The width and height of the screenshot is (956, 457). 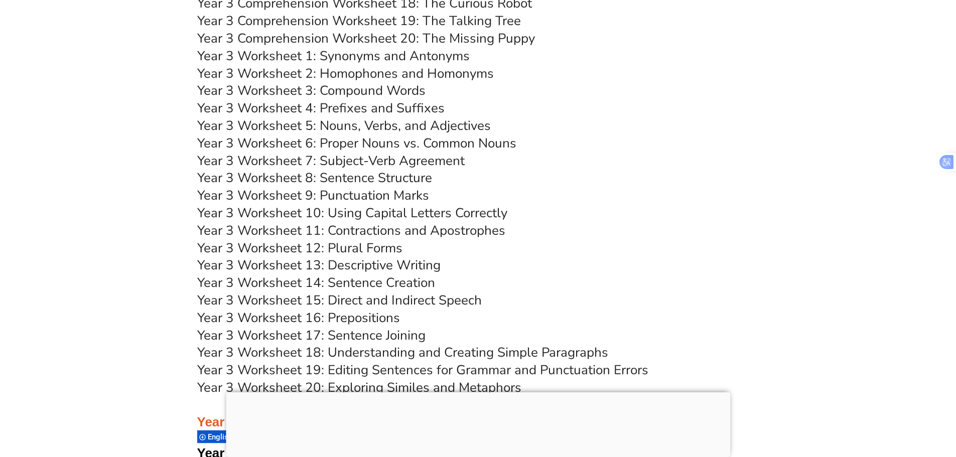 I want to click on a: Year 3 Worksheet 12: Plural Forms, so click(x=300, y=248).